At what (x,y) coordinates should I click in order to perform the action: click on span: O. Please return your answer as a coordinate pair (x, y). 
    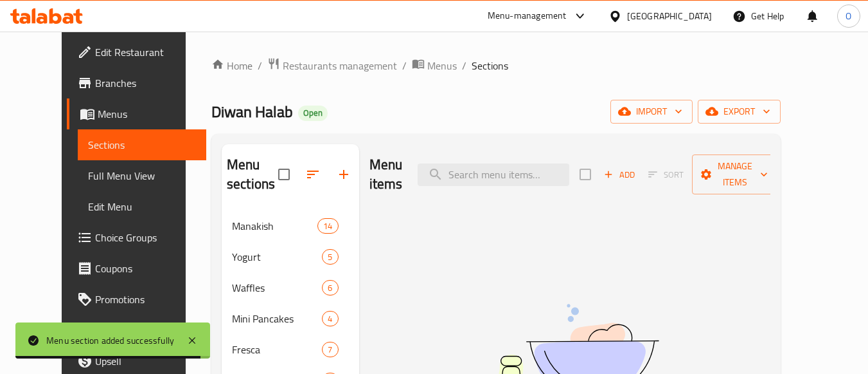
    Looking at the image, I should click on (849, 16).